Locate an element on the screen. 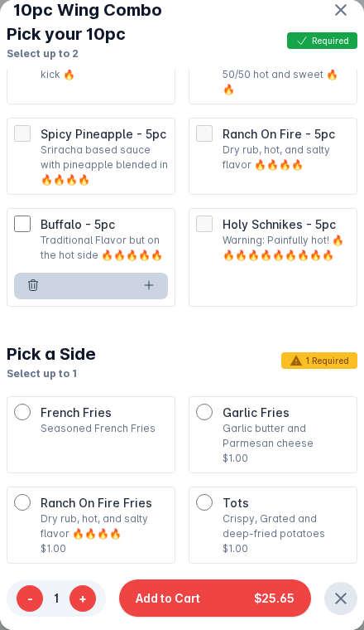  span: Spicy Pineapple - 5pc is located at coordinates (103, 134).